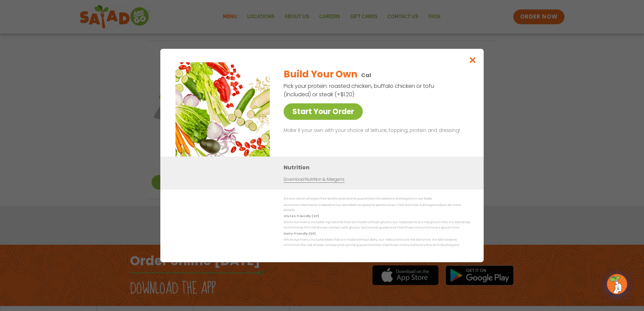  What do you see at coordinates (323, 111) in the screenshot?
I see `a: Start Your Order` at bounding box center [323, 111].